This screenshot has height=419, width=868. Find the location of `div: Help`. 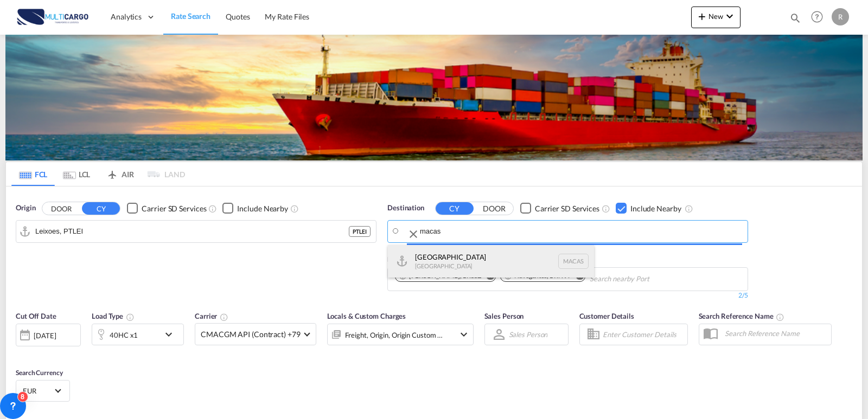

div: Help is located at coordinates (819, 17).